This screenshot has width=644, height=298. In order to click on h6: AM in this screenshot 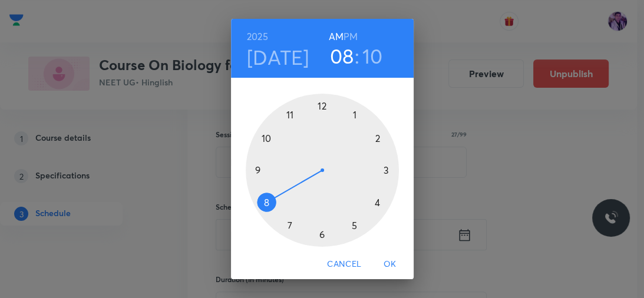, I will do `click(336, 37)`.